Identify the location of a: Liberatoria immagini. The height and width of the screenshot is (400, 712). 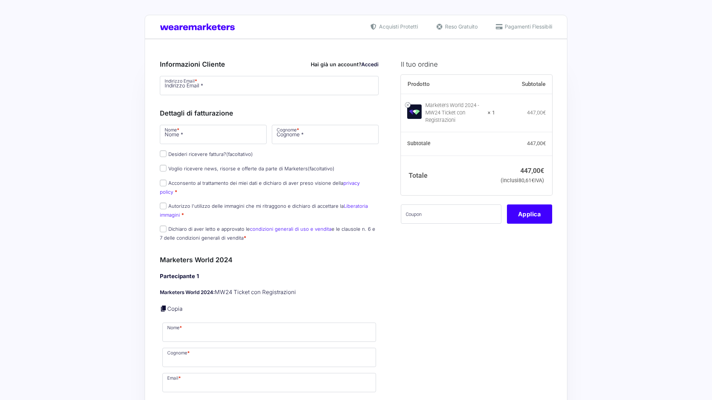
(264, 210).